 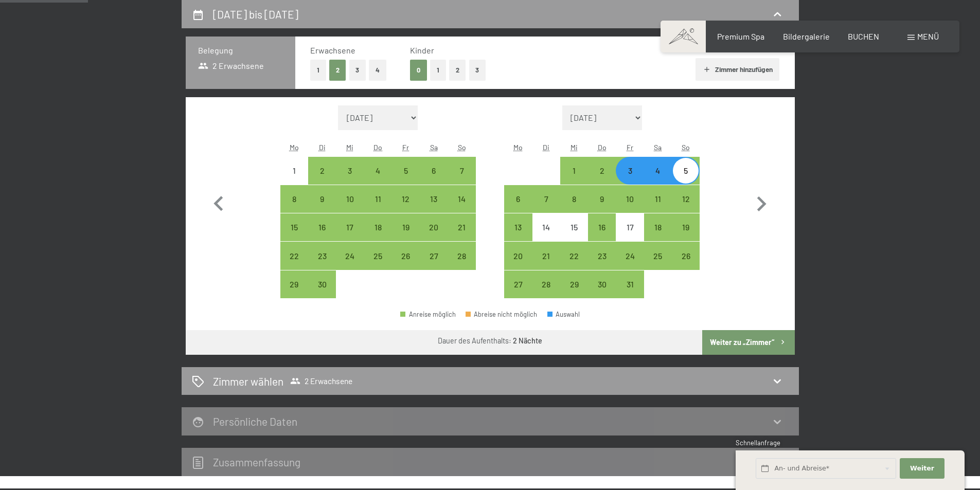 I want to click on abbr: Mittwoch, so click(x=574, y=147).